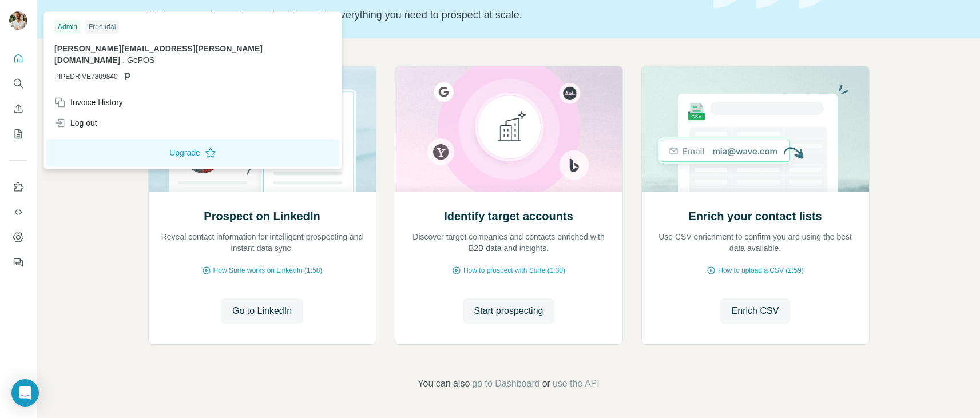 Image resolution: width=980 pixels, height=418 pixels. What do you see at coordinates (18, 262) in the screenshot?
I see `button: Feedback` at bounding box center [18, 262].